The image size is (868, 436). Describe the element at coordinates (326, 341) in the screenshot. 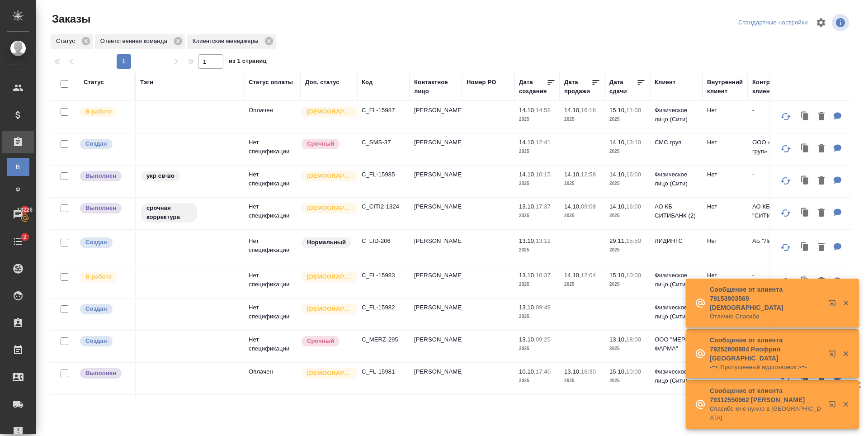

I see `div: Выставляется автоматически, если на указанный объем услуг необходимо больше времени в стандартном...` at that location.